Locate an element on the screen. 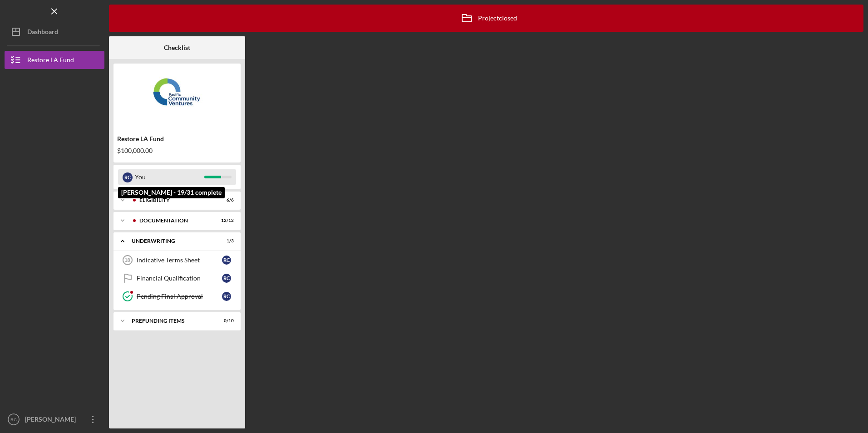  button: Dashboard is located at coordinates (54, 32).